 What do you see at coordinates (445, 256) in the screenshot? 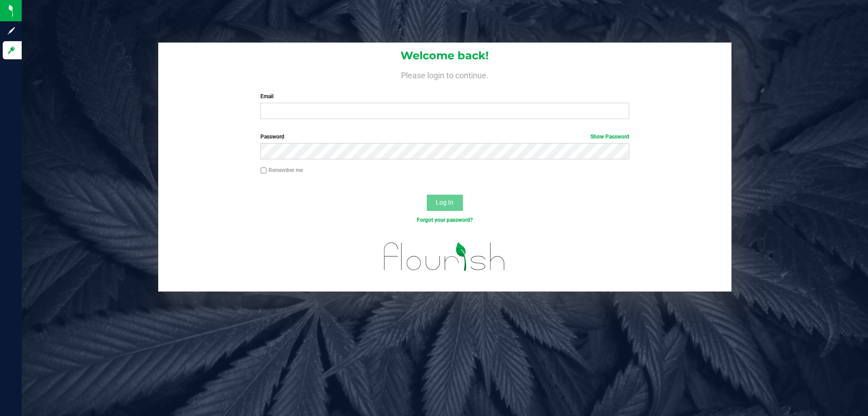
I see `img: flourish_logo.svg` at bounding box center [445, 256].